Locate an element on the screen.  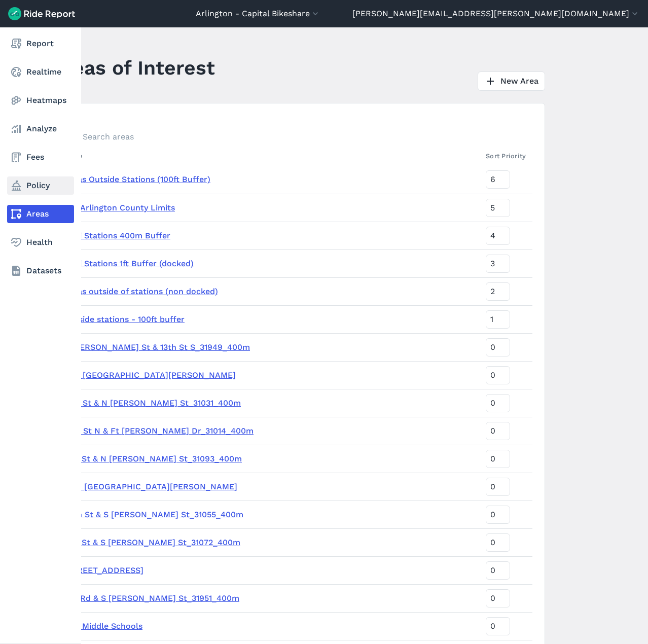
a: Outside stations - 100ft buffer is located at coordinates (124, 319).